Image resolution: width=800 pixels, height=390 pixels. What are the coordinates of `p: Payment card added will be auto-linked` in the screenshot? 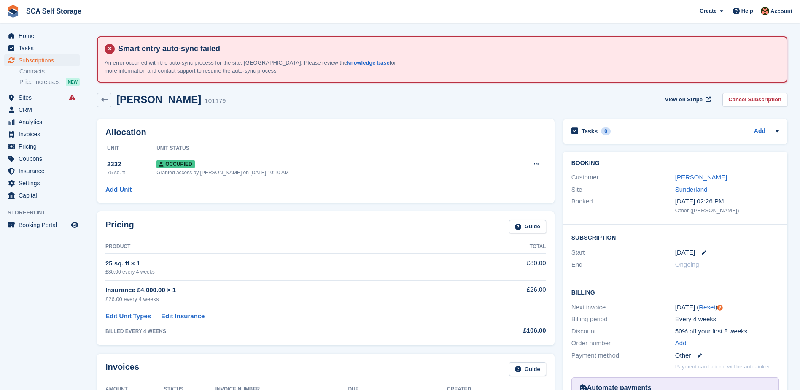 It's located at (723, 367).